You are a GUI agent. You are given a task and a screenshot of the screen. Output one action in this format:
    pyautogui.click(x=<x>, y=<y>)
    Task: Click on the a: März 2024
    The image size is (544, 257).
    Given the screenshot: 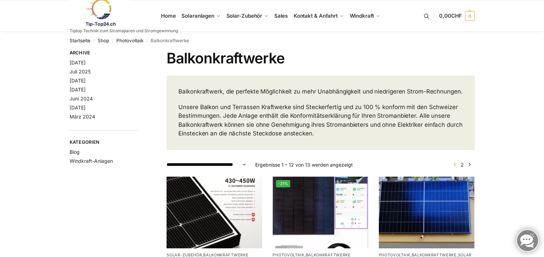 What is the action you would take?
    pyautogui.click(x=82, y=116)
    